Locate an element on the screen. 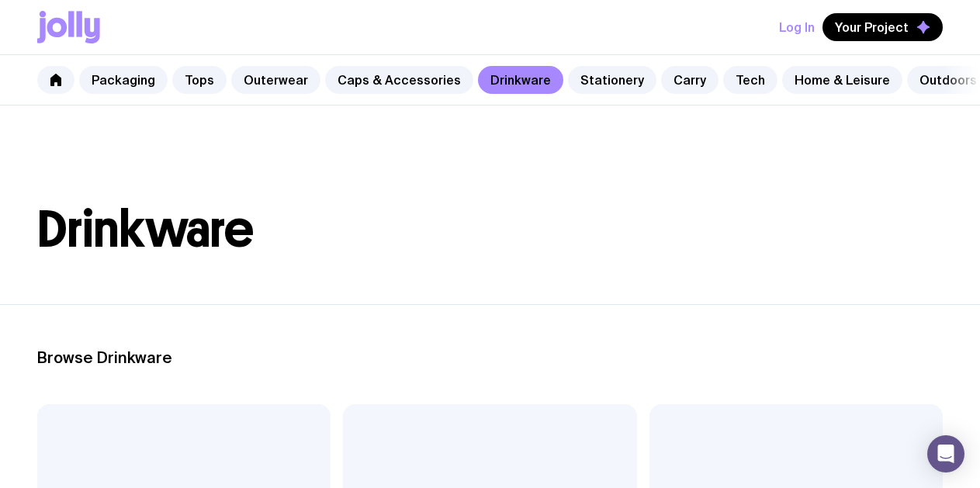 The height and width of the screenshot is (488, 980). a: Tops is located at coordinates (199, 80).